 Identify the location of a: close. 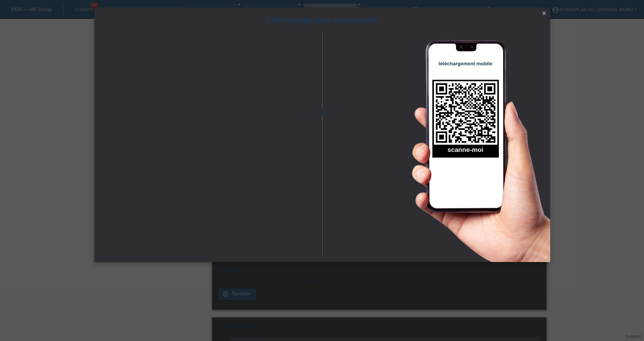
(544, 14).